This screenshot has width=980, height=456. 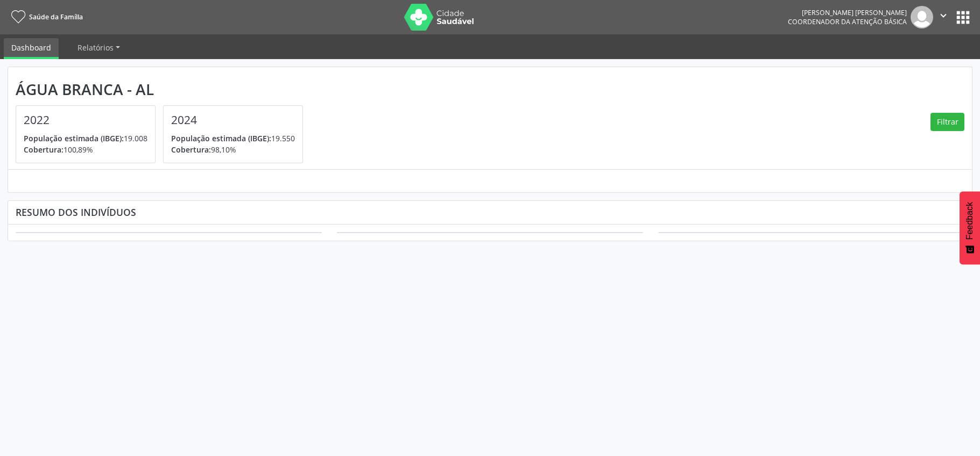 I want to click on p: 100,89%, so click(x=85, y=149).